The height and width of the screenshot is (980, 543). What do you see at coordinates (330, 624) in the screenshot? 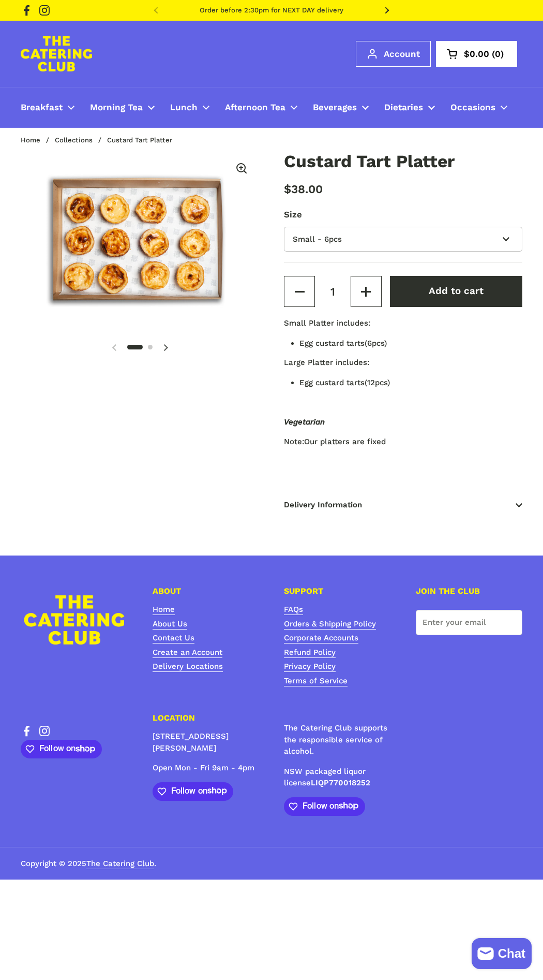
I see `a: Orders & Shipping Policy` at bounding box center [330, 624].